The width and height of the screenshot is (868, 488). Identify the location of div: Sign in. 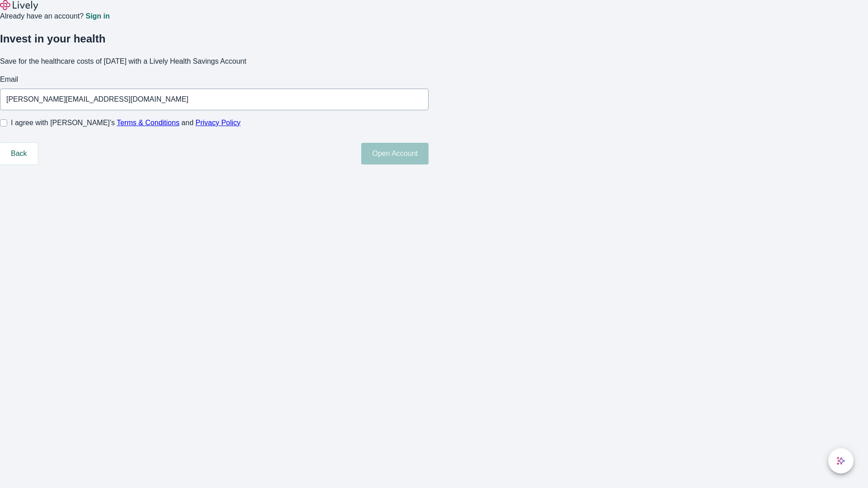
(97, 17).